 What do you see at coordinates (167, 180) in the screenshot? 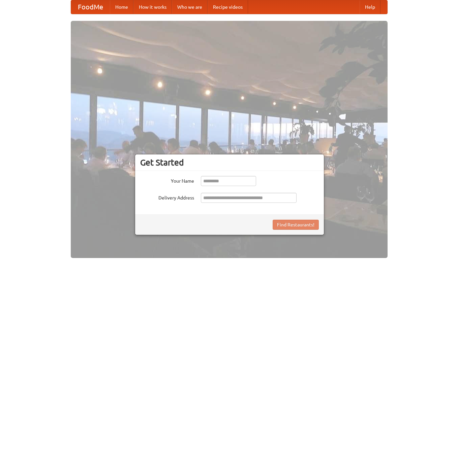
I see `label: Your Name` at bounding box center [167, 180].